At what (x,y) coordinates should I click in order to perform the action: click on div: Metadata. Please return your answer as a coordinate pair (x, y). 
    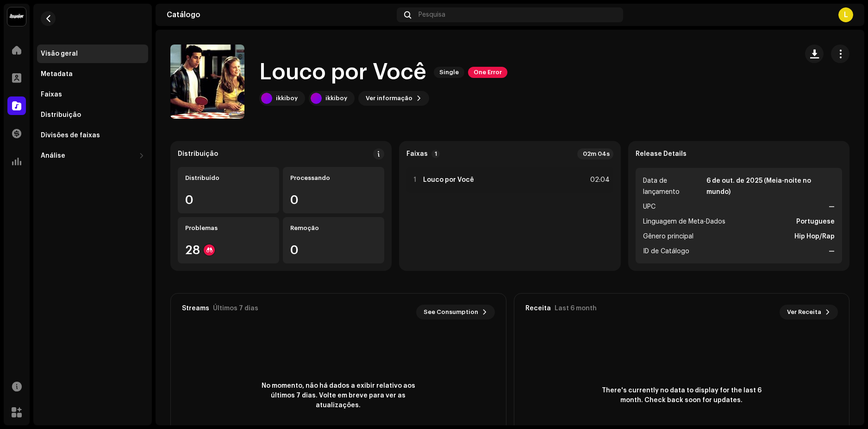
    Looking at the image, I should click on (57, 74).